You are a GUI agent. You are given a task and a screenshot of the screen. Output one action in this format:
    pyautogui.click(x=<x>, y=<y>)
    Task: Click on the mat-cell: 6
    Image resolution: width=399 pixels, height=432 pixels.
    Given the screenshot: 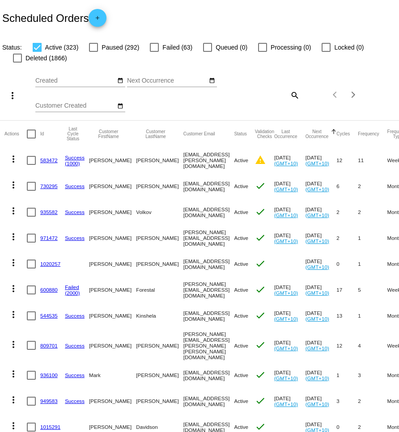 What is the action you would take?
    pyautogui.click(x=347, y=186)
    